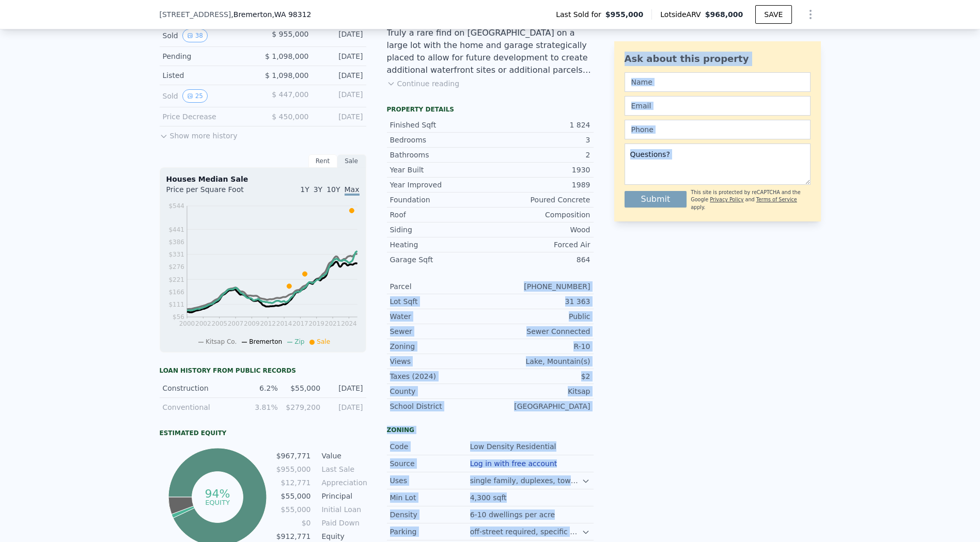  I want to click on div: Estimated Equity, so click(263, 433).